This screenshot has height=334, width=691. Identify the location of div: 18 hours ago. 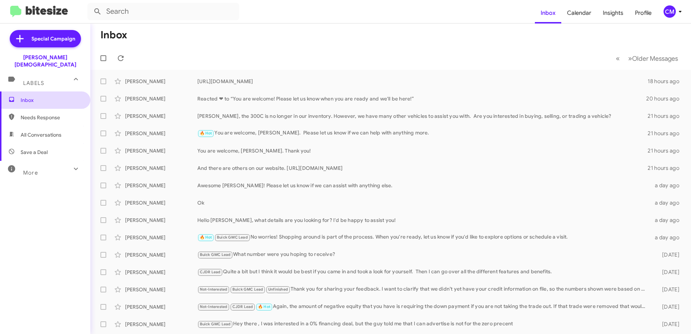
(666, 81).